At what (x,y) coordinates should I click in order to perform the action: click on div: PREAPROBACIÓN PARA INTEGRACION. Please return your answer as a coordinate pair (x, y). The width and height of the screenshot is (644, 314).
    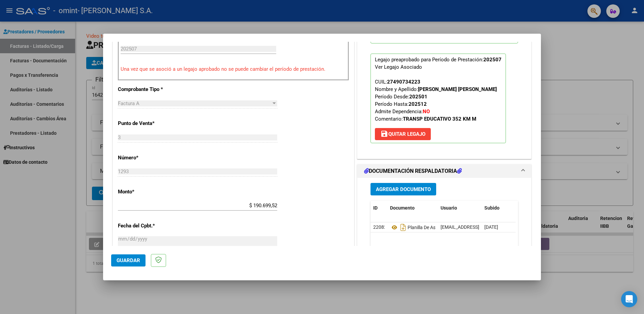
    Looking at the image, I should click on (444, 83).